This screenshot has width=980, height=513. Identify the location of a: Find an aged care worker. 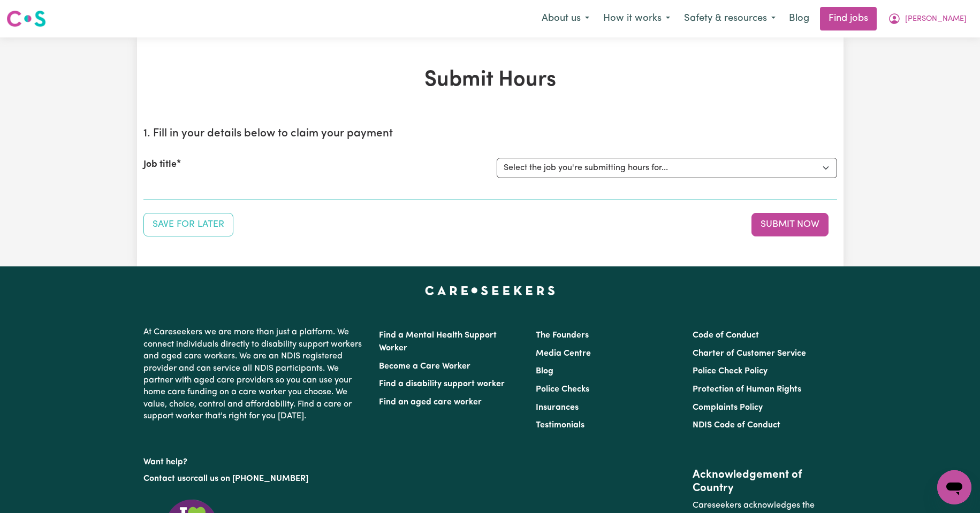
(430, 402).